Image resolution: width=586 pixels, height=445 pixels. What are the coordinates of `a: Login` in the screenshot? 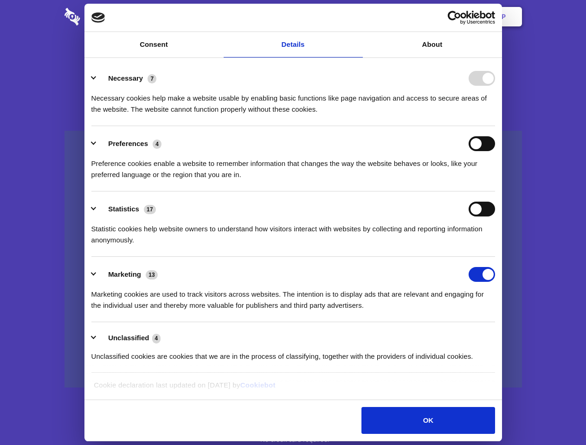 It's located at (441, 17).